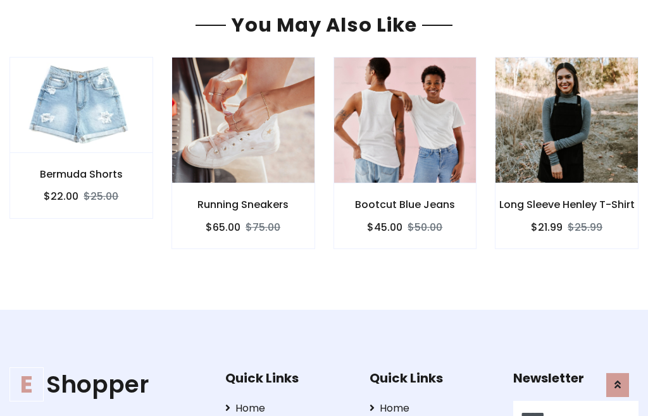 Image resolution: width=648 pixels, height=416 pixels. Describe the element at coordinates (405, 153) in the screenshot. I see `a: Bootcut Blue Jeans $45.00$50.00` at that location.